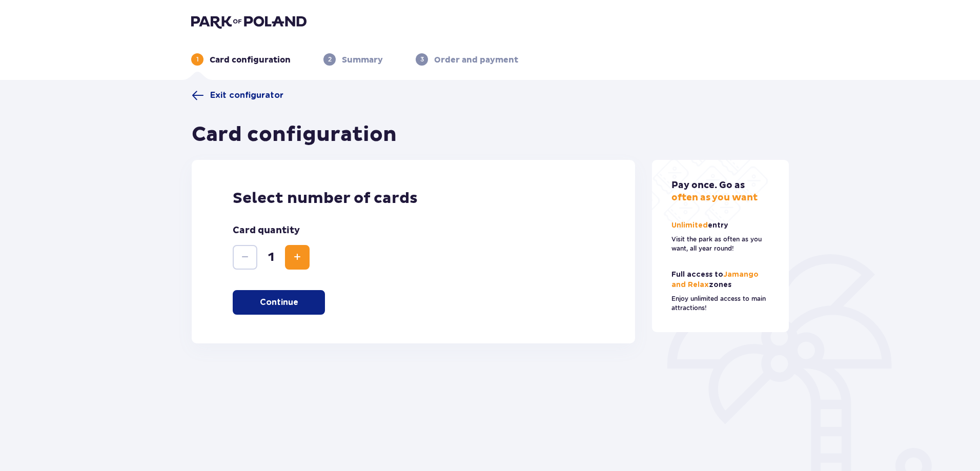 The width and height of the screenshot is (980, 471). Describe the element at coordinates (421, 60) in the screenshot. I see `p: 3` at that location.